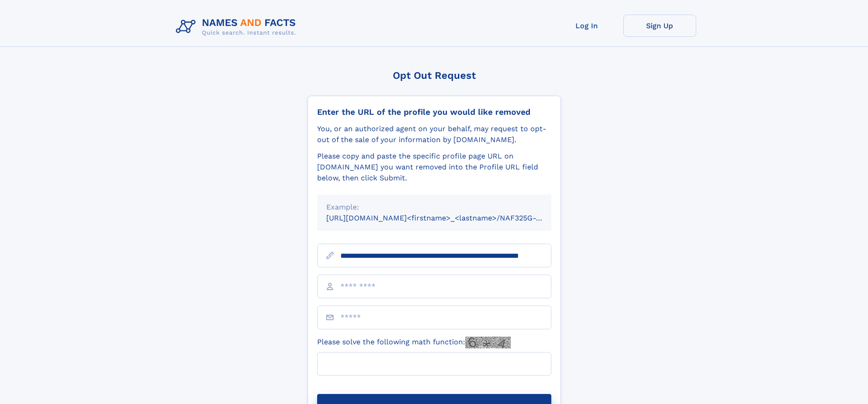  Describe the element at coordinates (238, 27) in the screenshot. I see `img: Logo Names and Facts` at that location.